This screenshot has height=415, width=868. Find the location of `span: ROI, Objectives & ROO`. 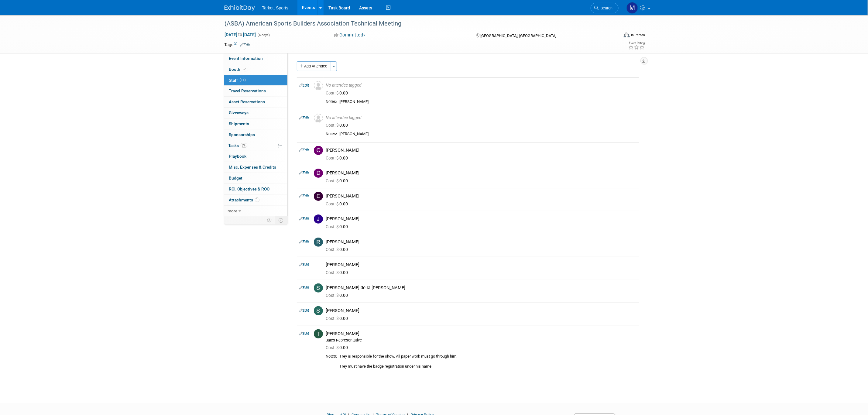

span: ROI, Objectives & ROO is located at coordinates (249, 189).